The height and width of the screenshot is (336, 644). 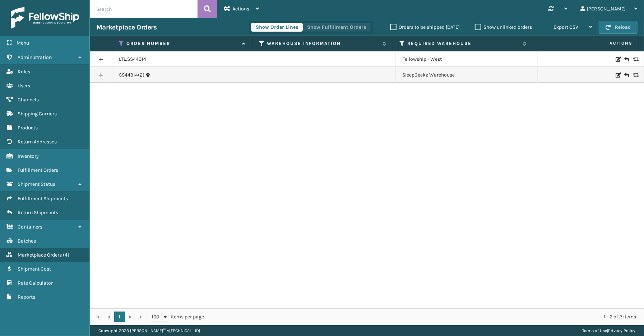 What do you see at coordinates (35, 283) in the screenshot?
I see `span: Rate Calculator` at bounding box center [35, 283].